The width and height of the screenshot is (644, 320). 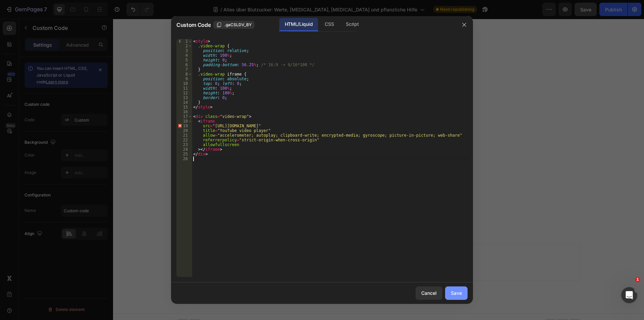 I want to click on div: 18, so click(x=184, y=121).